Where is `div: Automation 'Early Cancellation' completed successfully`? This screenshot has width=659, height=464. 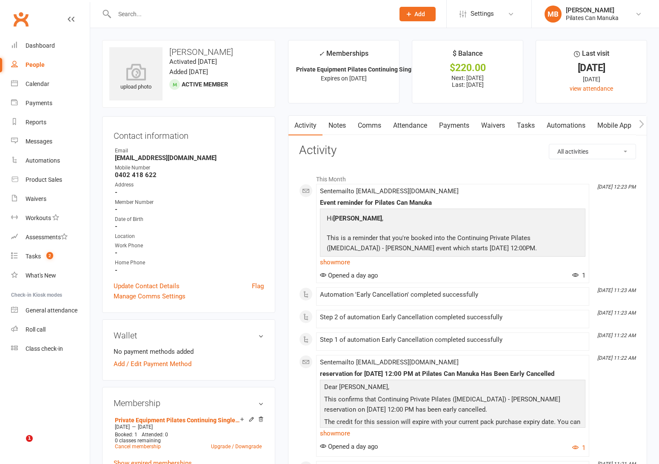 div: Automation 'Early Cancellation' completed successfully is located at coordinates (453, 294).